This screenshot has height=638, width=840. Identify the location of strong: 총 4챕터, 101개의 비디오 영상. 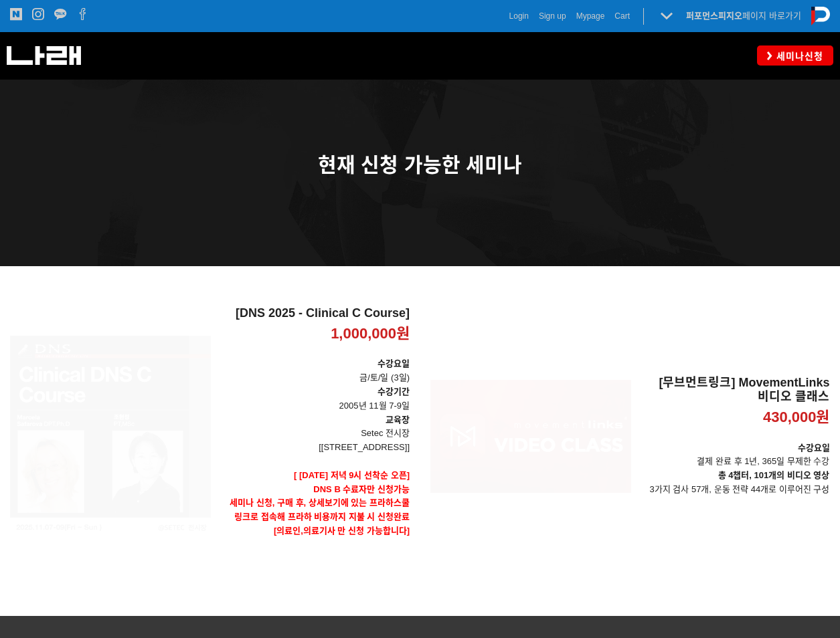
(774, 475).